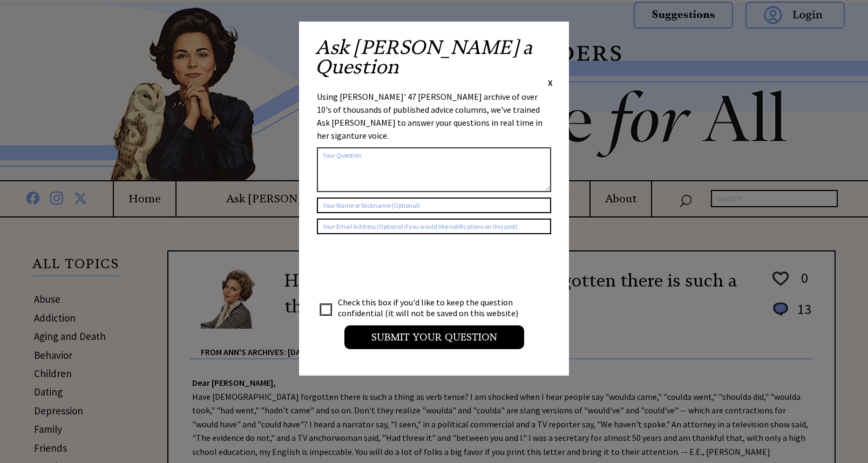 The image size is (868, 463). Describe the element at coordinates (434, 337) in the screenshot. I see `input: Submit your Question` at that location.